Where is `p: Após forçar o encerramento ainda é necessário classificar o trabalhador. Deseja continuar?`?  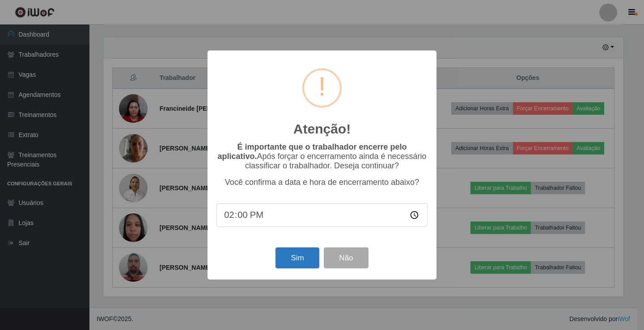
p: Após forçar o encerramento ainda é necessário classificar o trabalhador. Deseja continuar? is located at coordinates (322, 156).